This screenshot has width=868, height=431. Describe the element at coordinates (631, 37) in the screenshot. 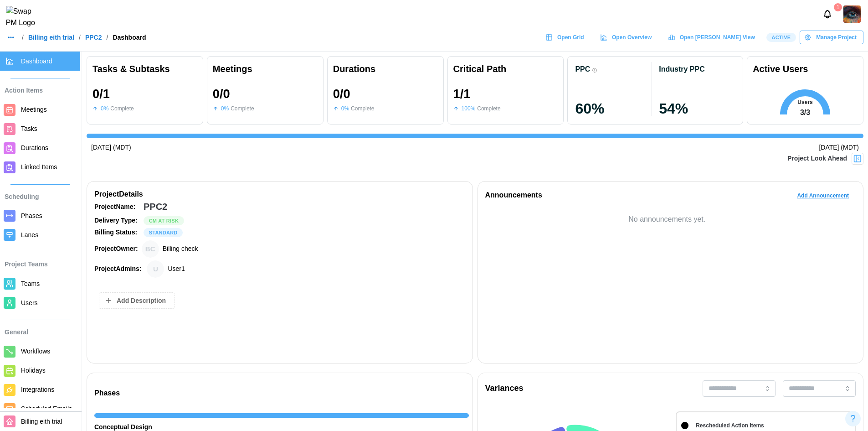

I see `span: Open Overview` at that location.